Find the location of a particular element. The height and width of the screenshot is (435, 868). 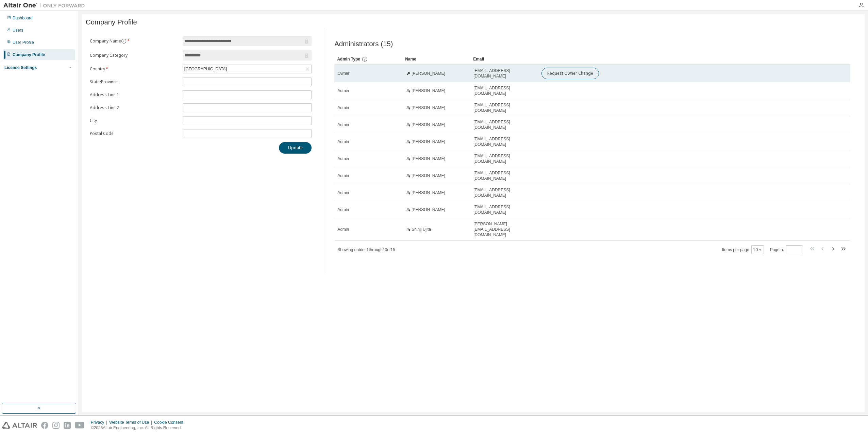

label: Address Line 2 is located at coordinates (134, 108).